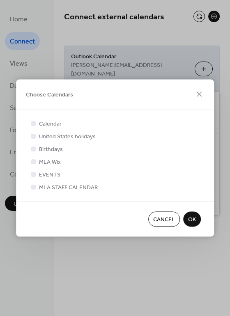 Image resolution: width=230 pixels, height=316 pixels. What do you see at coordinates (50, 162) in the screenshot?
I see `span: MLA Wix` at bounding box center [50, 162].